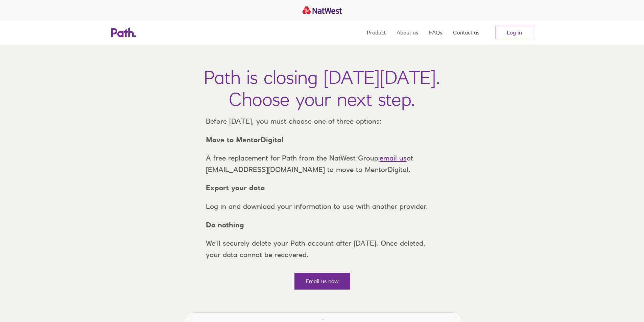 This screenshot has height=322, width=644. I want to click on strong: Move to MentorDigital, so click(245, 140).